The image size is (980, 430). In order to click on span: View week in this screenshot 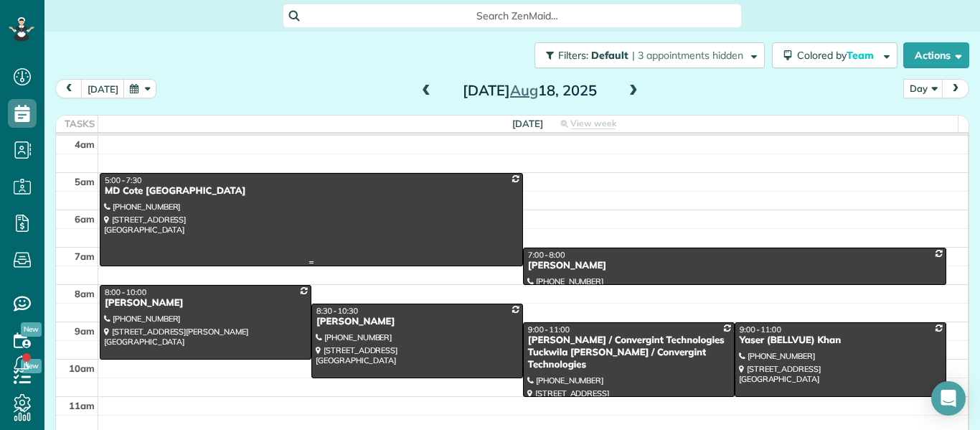, I will do `click(593, 123)`.